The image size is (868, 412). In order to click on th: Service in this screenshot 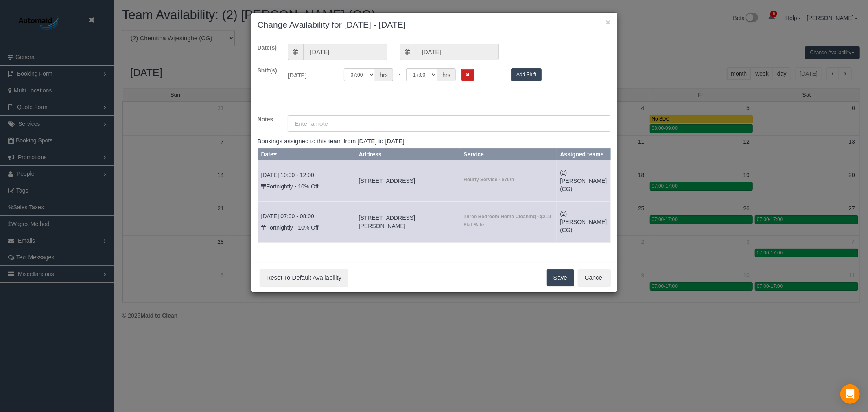, I will do `click(508, 155)`.